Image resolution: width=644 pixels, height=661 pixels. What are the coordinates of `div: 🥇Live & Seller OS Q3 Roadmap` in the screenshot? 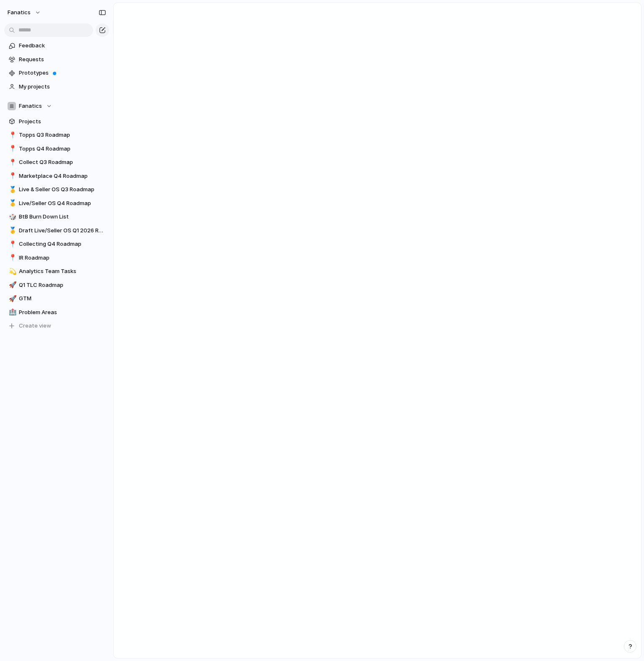 It's located at (56, 190).